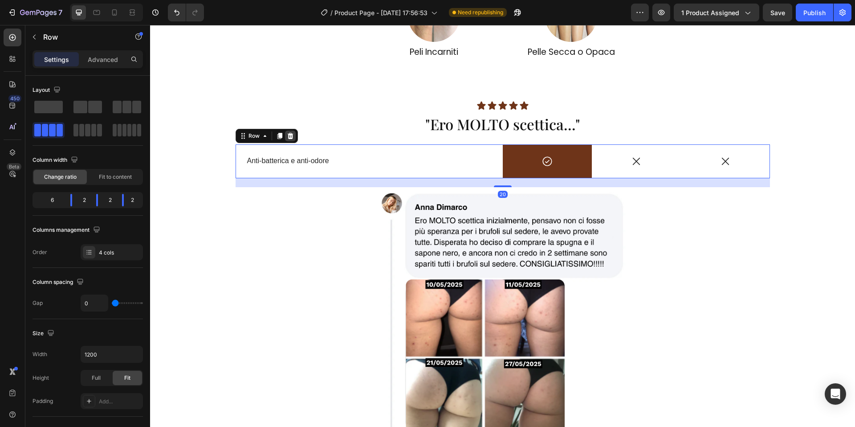 This screenshot has width=855, height=427. What do you see at coordinates (81, 37) in the screenshot?
I see `p: Row` at bounding box center [81, 37].